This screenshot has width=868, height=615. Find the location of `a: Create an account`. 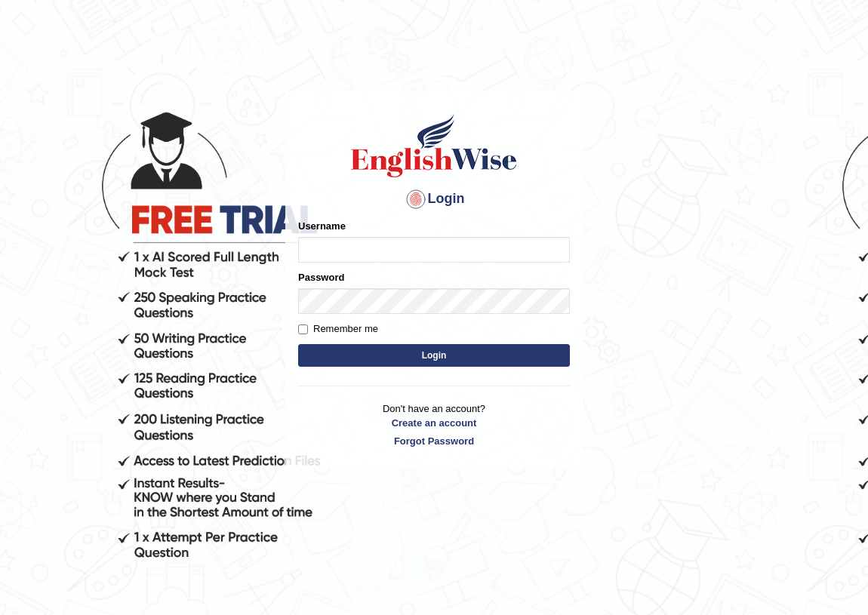

a: Create an account is located at coordinates (434, 422).